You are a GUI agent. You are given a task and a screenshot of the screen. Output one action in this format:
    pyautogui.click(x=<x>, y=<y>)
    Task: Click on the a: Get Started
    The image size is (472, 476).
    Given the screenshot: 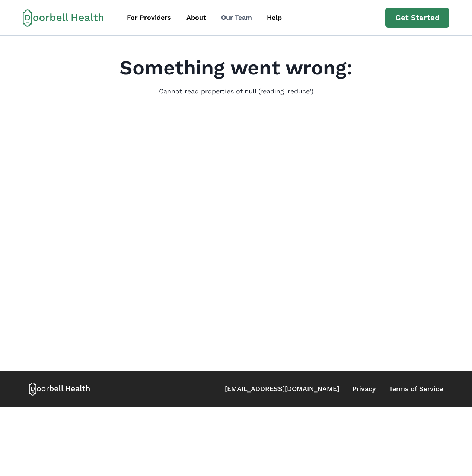 What is the action you would take?
    pyautogui.click(x=418, y=18)
    